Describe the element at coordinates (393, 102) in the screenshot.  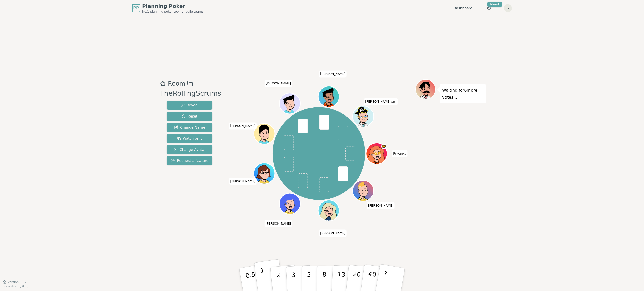
I see `span: (you)` at that location.